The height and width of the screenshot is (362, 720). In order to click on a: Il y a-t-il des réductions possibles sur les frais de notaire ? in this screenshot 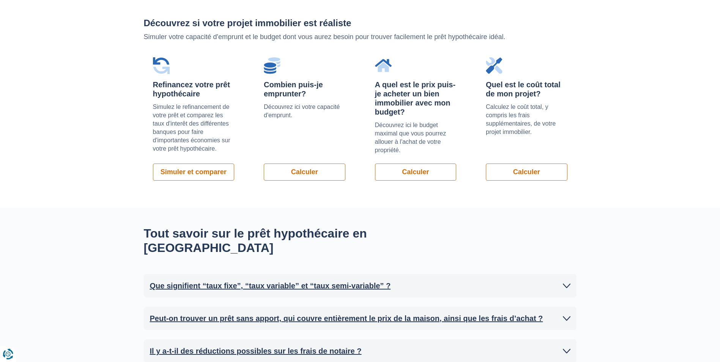, I will do `click(360, 351)`.